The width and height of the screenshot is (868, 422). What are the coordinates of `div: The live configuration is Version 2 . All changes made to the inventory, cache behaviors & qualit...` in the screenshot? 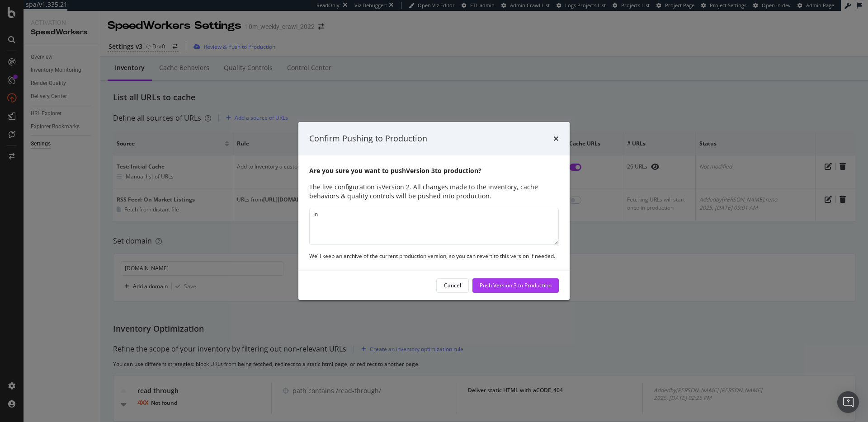 It's located at (434, 192).